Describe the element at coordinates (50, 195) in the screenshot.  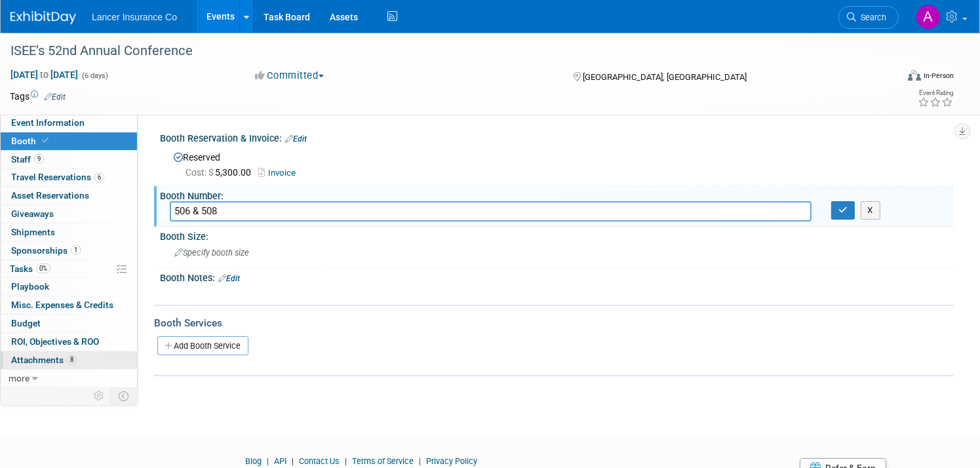
I see `span: Asset Reservations` at that location.